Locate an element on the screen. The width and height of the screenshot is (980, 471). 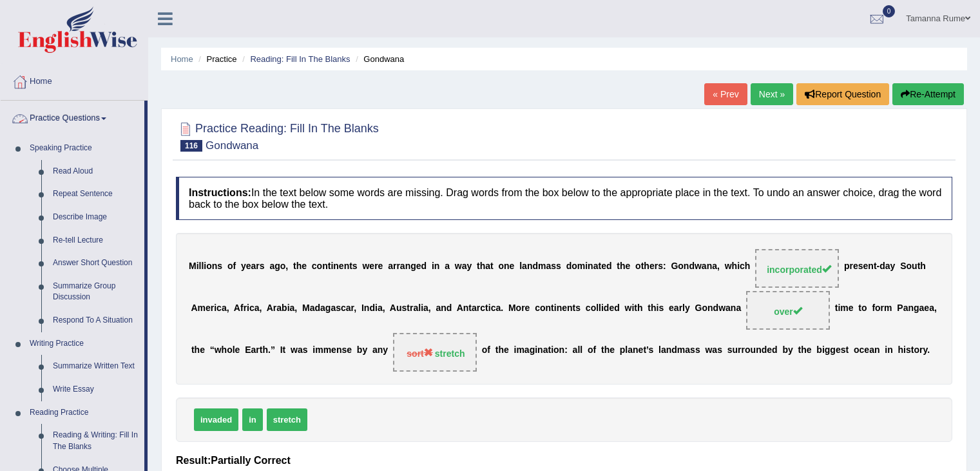
a: Summarize Group Discussion is located at coordinates (95, 292).